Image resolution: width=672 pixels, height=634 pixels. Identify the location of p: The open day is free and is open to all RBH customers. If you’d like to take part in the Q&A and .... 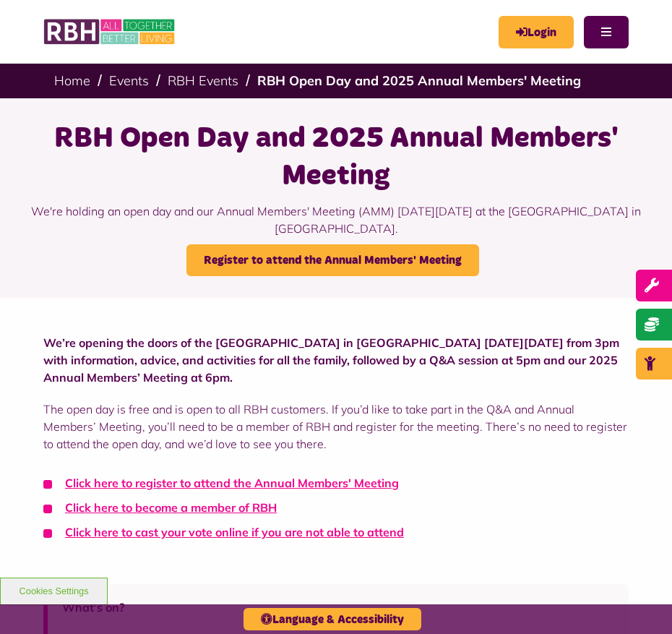
(336, 426).